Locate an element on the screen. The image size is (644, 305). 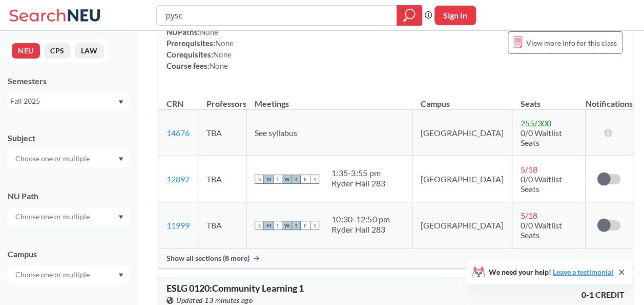
span: ESLG 0120 : Community Learning 1 is located at coordinates (235, 288).